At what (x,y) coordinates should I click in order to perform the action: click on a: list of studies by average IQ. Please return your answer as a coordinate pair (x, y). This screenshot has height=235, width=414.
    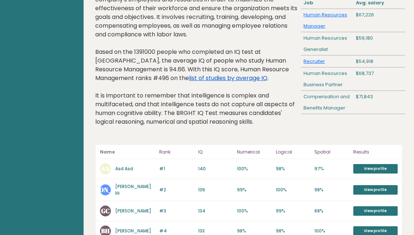
    Looking at the image, I should click on (228, 78).